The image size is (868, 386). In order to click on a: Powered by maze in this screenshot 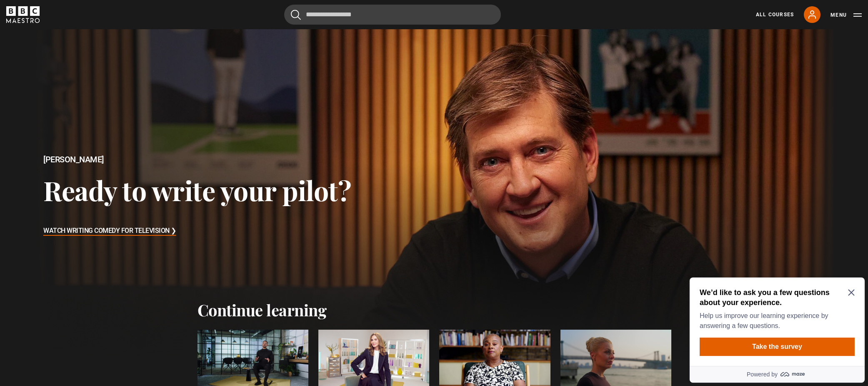, I will do `click(91, 100)`.